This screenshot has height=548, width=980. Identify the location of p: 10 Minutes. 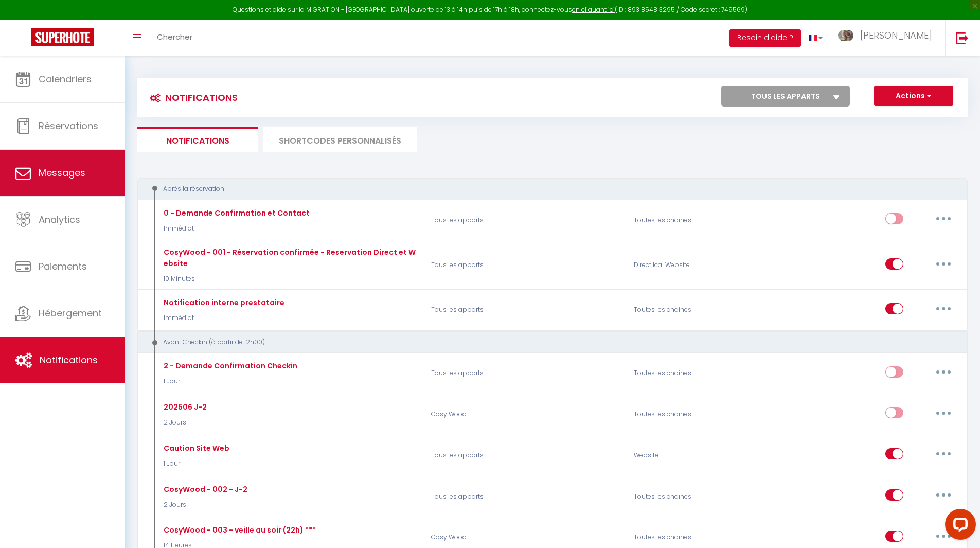
(290, 279).